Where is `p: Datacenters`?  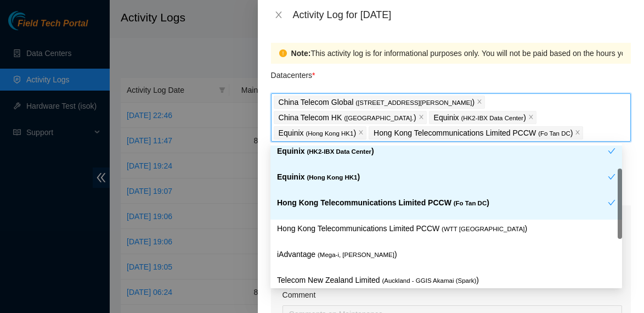
p: Datacenters is located at coordinates (293, 73).